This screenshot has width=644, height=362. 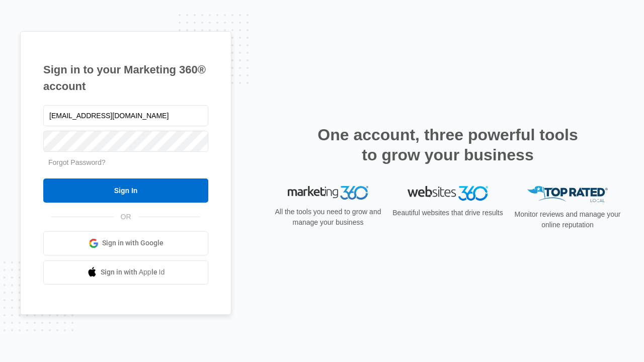 I want to click on img: Websites 360, so click(x=448, y=193).